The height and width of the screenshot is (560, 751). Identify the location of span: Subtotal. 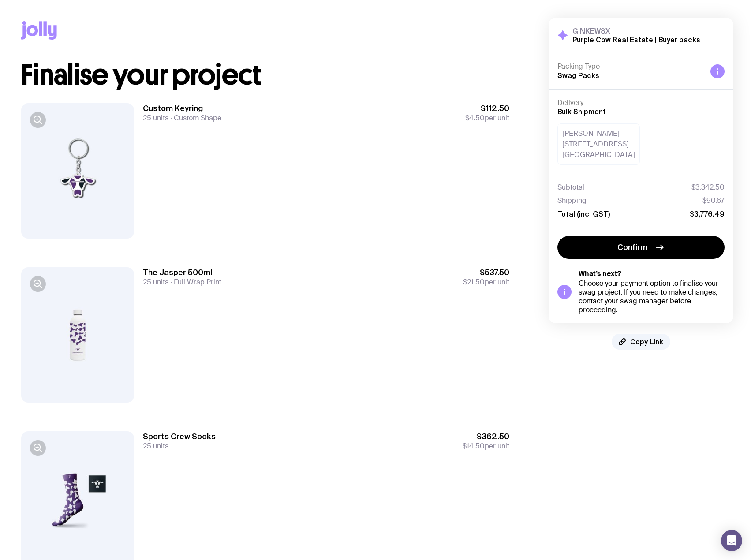
(570, 188).